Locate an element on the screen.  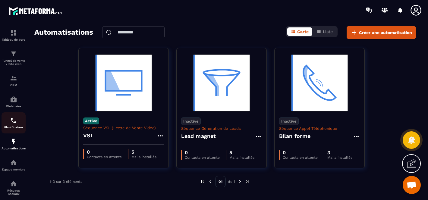
a: social-networksocial-networkRéseaux Sociaux is located at coordinates (14, 188).